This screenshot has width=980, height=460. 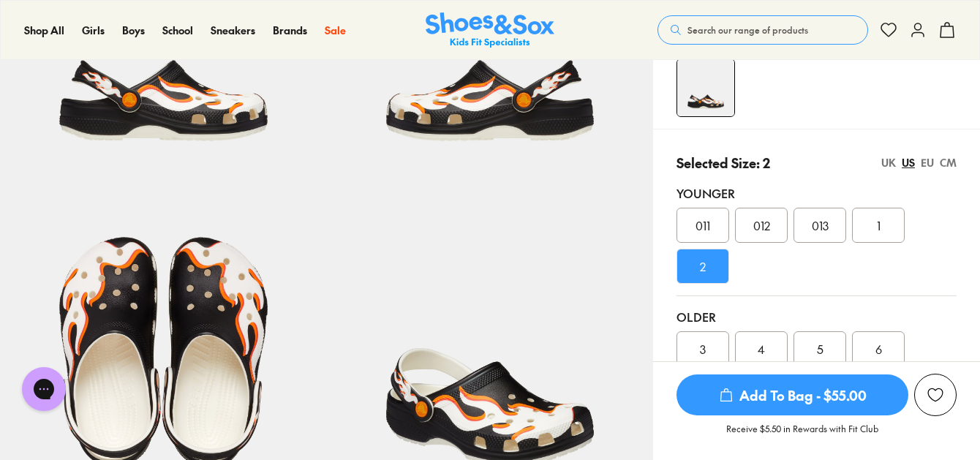 I want to click on a: Brands, so click(x=290, y=30).